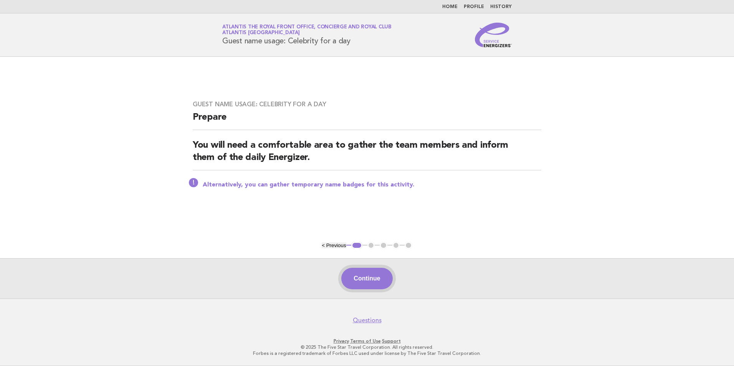 The image size is (734, 366). Describe the element at coordinates (367, 155) in the screenshot. I see `h2: You will need a comfortable area to gather the team members and inform them of the daily Energizer.` at that location.